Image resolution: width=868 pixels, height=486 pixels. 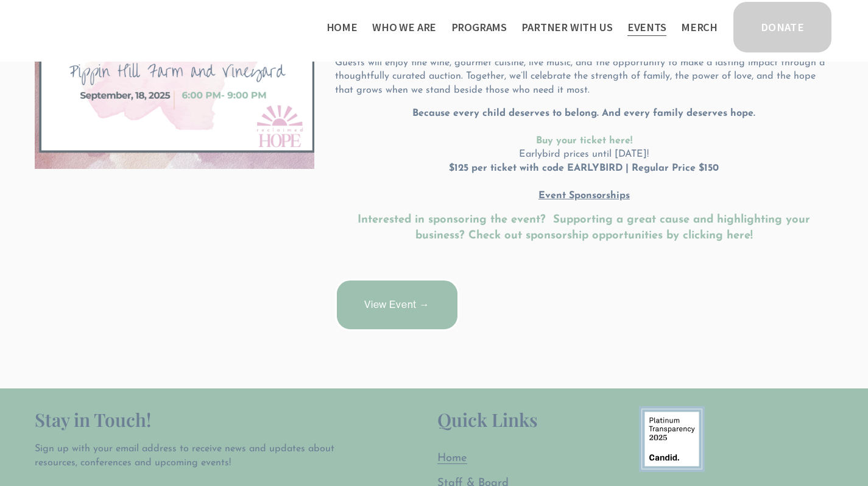 What do you see at coordinates (567, 27) in the screenshot?
I see `span: Partner With Us` at bounding box center [567, 27].